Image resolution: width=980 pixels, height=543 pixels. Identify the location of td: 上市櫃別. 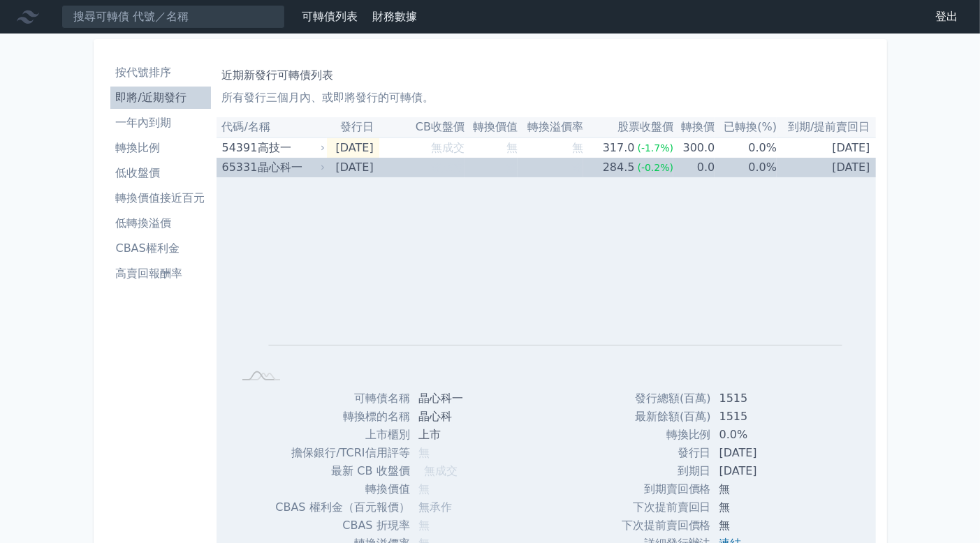
(342, 435).